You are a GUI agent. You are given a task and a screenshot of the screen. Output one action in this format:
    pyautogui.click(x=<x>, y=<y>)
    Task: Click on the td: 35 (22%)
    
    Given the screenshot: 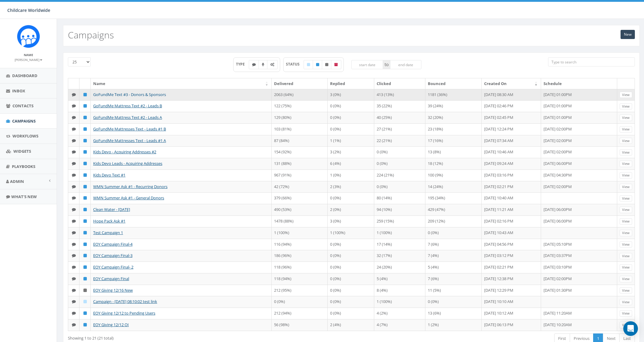 What is the action you would take?
    pyautogui.click(x=400, y=106)
    